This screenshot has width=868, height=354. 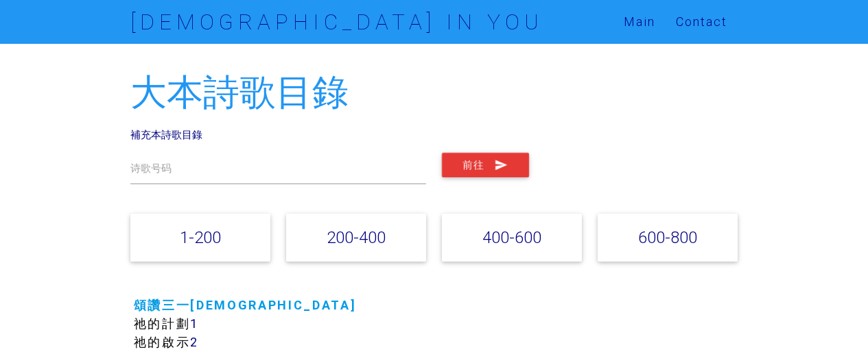 I want to click on a: 200-400, so click(x=356, y=237).